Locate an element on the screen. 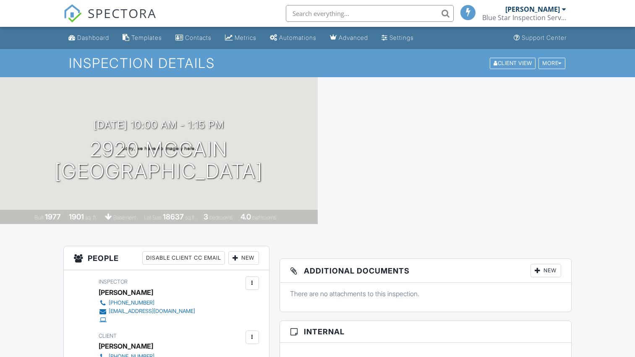 This screenshot has height=357, width=635. a: Contacts is located at coordinates (193, 38).